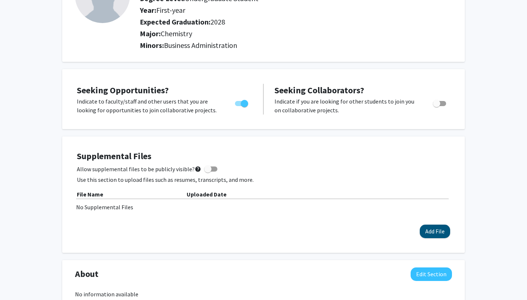  Describe the element at coordinates (296, 34) in the screenshot. I see `h2: Major:` at that location.